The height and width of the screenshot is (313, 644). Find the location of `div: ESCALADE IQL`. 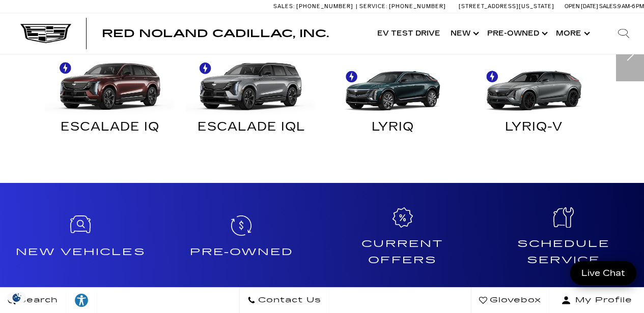

div: ESCALADE IQL is located at coordinates (252, 129).